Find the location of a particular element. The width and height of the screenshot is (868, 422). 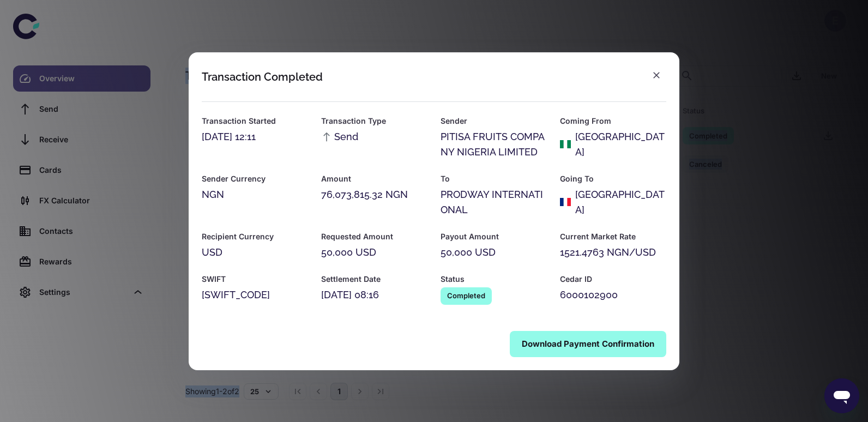

h6: Transaction Type is located at coordinates (374, 121).